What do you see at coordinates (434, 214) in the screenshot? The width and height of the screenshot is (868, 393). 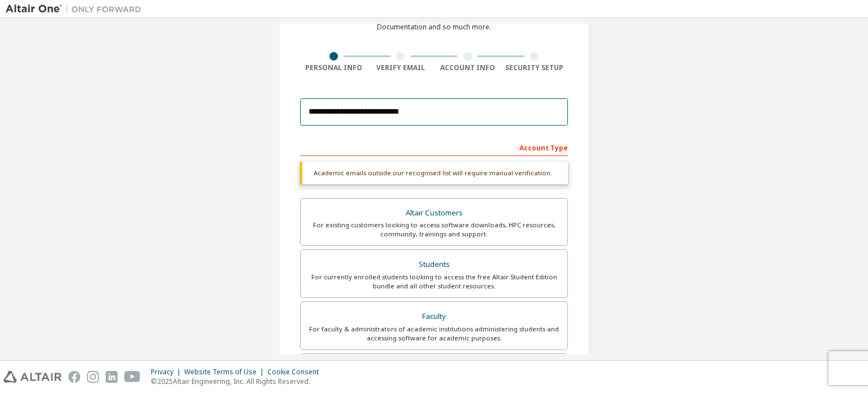 I see `div: Altair Customers` at bounding box center [434, 214].